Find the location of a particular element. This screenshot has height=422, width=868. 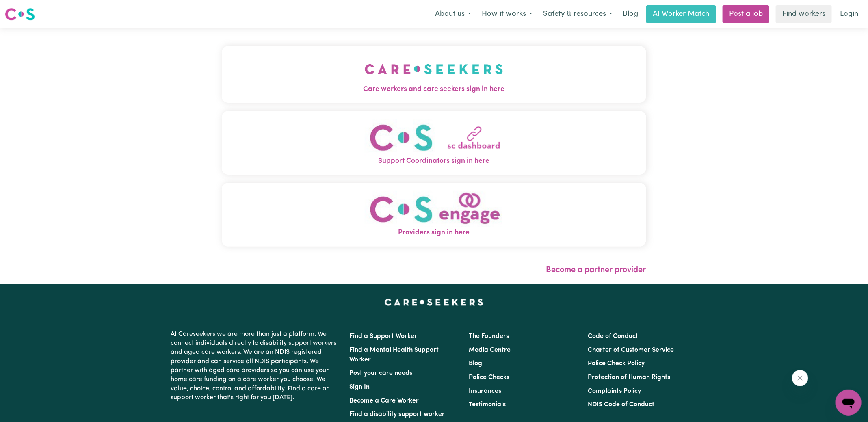

a: Protection of Human Rights is located at coordinates (629, 378).